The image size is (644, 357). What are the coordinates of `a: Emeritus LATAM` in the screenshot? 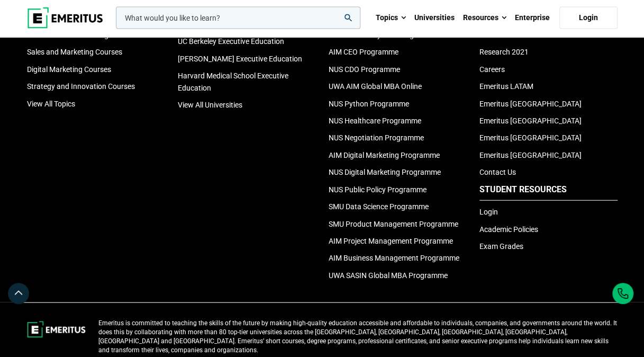 It's located at (506, 86).